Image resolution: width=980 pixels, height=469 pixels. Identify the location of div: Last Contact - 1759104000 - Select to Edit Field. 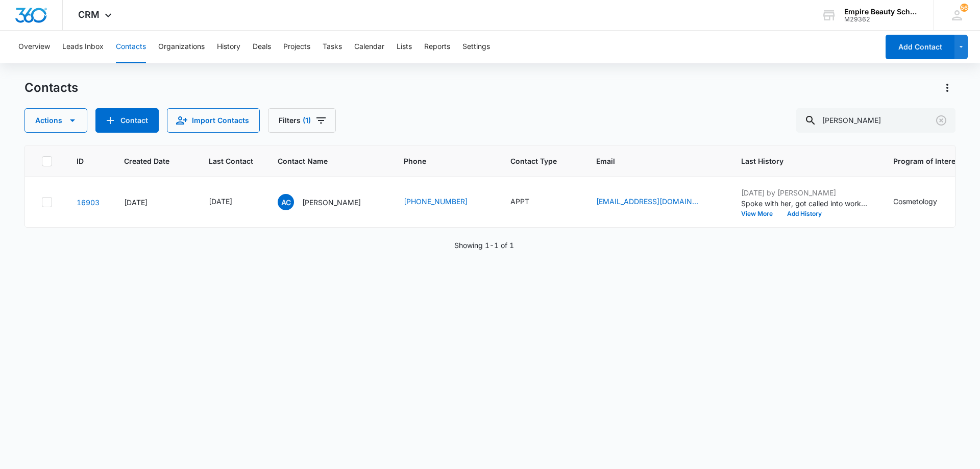
(230, 202).